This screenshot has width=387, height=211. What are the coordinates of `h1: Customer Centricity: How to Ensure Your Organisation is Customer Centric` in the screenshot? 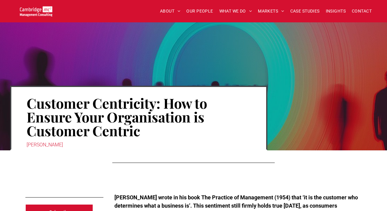 It's located at (139, 117).